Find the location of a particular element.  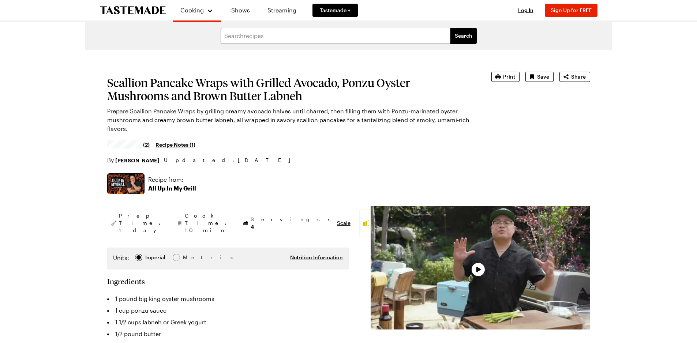

span: Tastemade + is located at coordinates (335, 10).